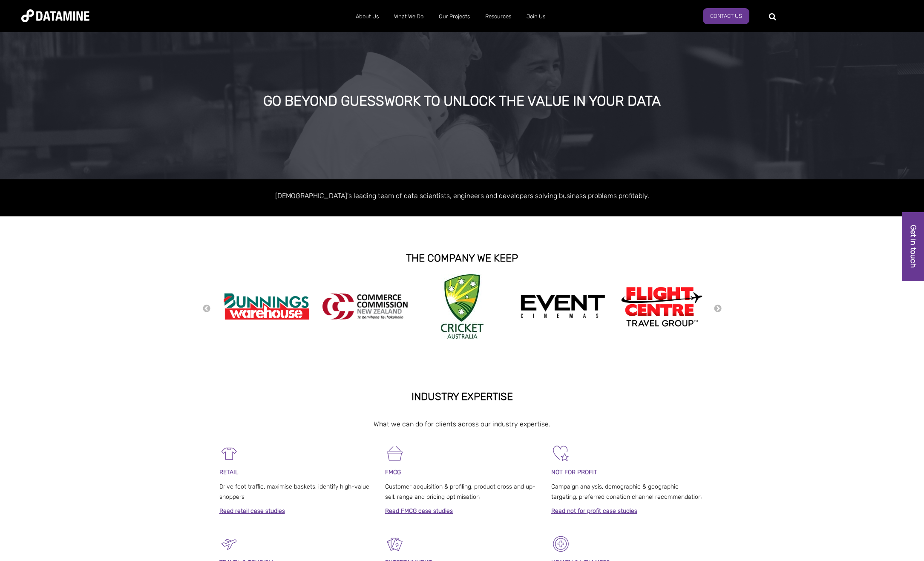  What do you see at coordinates (55, 16) in the screenshot?
I see `img: Datamine` at bounding box center [55, 16].